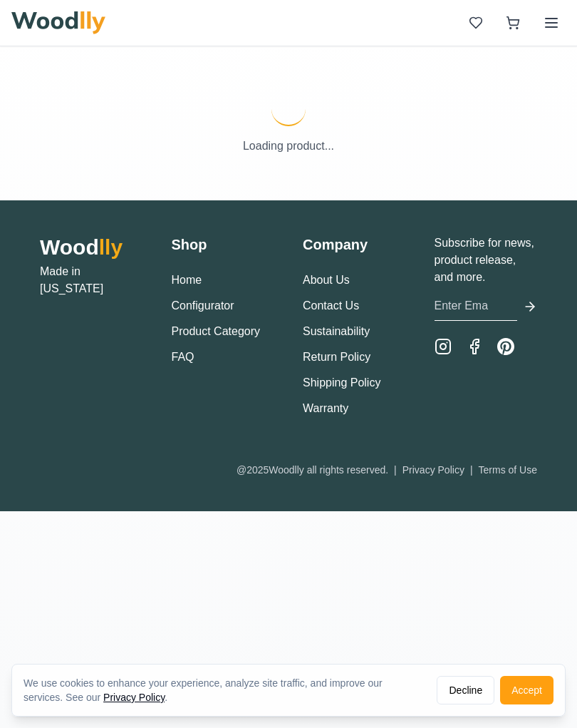 Image resolution: width=577 pixels, height=728 pixels. I want to click on p: Subscribe for news, product release, and more., so click(486, 260).